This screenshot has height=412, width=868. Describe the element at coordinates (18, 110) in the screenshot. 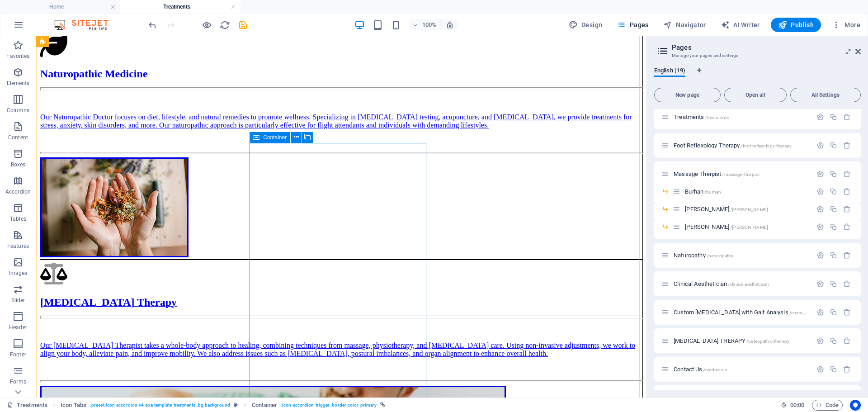

I see `p: Columns` at that location.